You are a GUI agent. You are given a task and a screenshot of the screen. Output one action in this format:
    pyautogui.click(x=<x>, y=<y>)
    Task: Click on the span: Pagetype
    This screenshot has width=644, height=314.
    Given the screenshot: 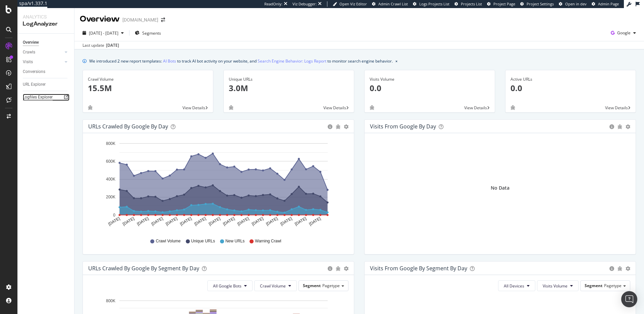 What is the action you would take?
    pyautogui.click(x=613, y=285)
    